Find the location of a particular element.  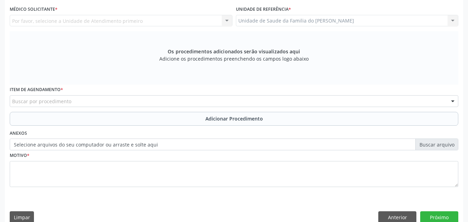

span: Adicionar Procedimento is located at coordinates (234, 119).